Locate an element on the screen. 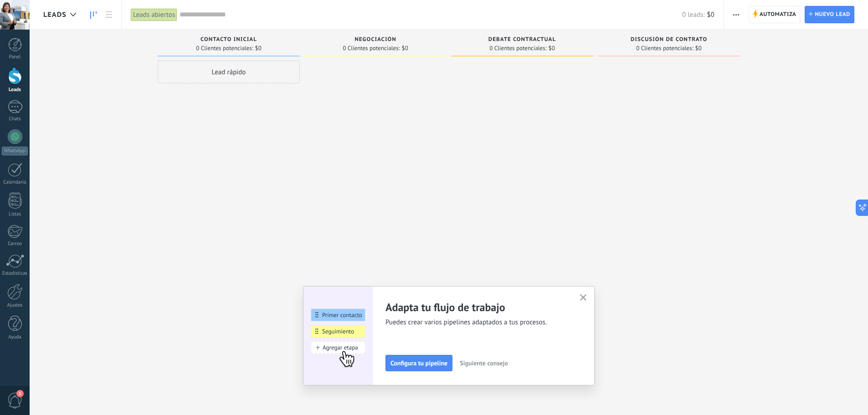  div: Ayuda is located at coordinates (15, 337).